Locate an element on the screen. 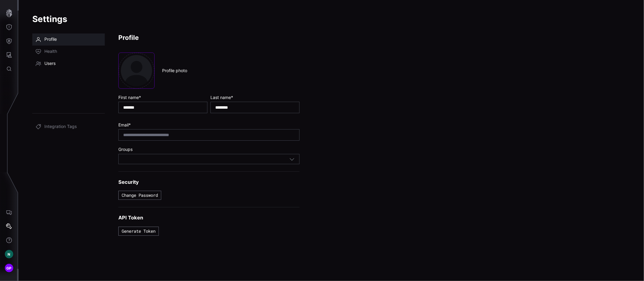  h2: Profile is located at coordinates (209, 37).